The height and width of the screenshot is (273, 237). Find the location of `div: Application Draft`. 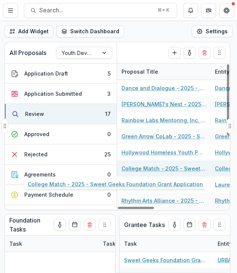

div: Application Draft is located at coordinates (46, 73).